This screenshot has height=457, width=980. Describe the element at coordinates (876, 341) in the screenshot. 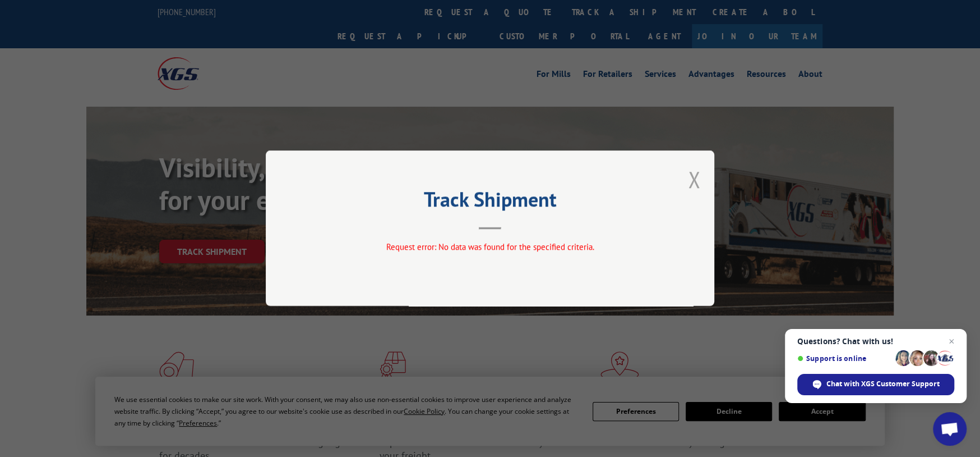

I see `span: Questions? Chat with us!` at that location.